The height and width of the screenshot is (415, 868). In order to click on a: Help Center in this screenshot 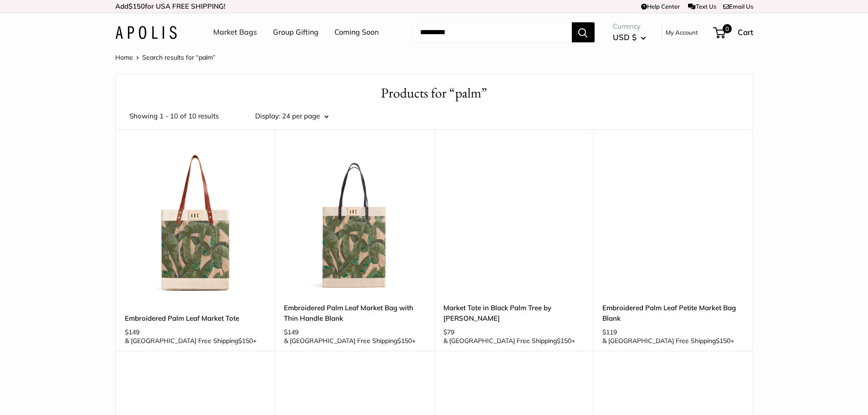, I will do `click(661, 7)`.